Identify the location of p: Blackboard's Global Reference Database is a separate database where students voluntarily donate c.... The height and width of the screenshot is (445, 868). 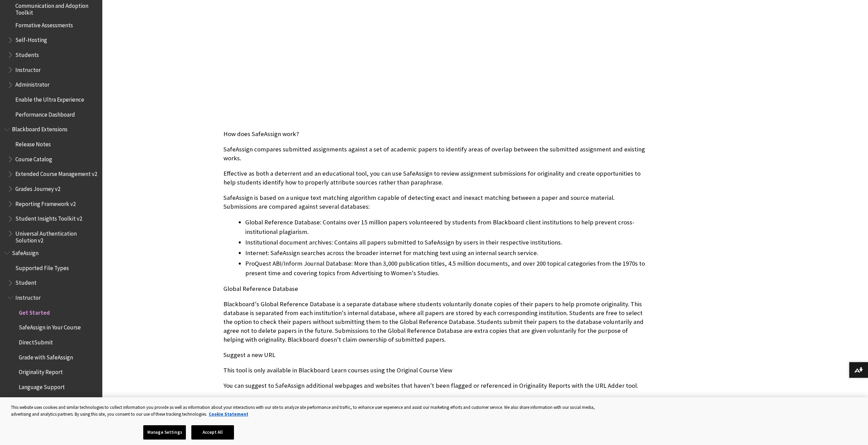
(435, 322).